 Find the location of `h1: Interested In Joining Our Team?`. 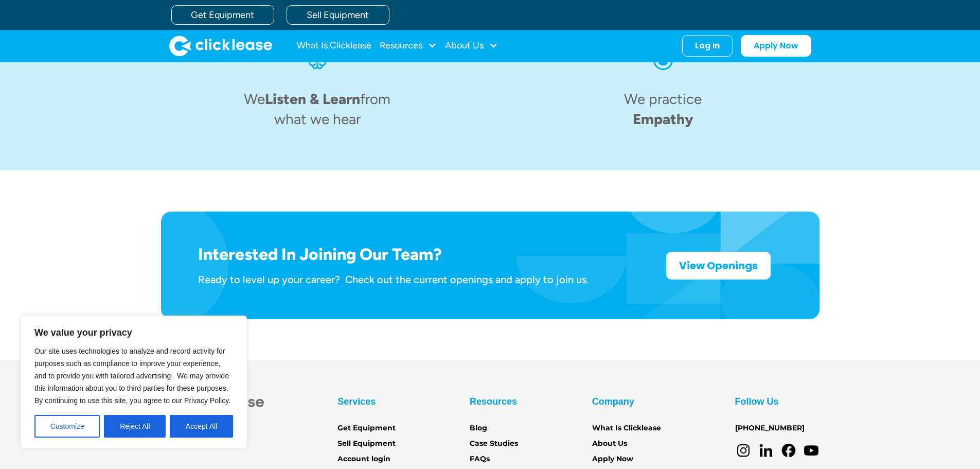

h1: Interested In Joining Our Team? is located at coordinates (393, 254).